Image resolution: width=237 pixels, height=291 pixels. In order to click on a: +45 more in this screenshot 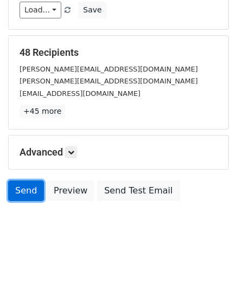, I will do `click(42, 111)`.